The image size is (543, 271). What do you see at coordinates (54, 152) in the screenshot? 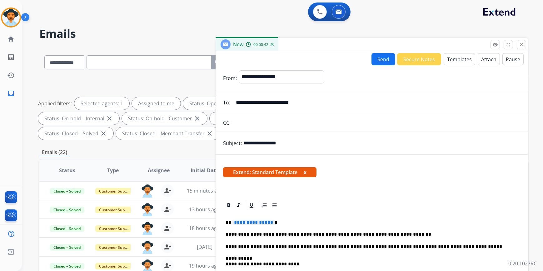
I see `p: Emails (22)` at bounding box center [54, 152].